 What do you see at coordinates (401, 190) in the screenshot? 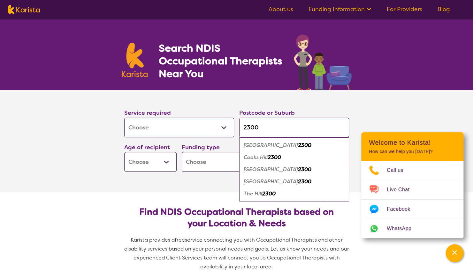
I see `span: Live Chat` at bounding box center [401, 190].